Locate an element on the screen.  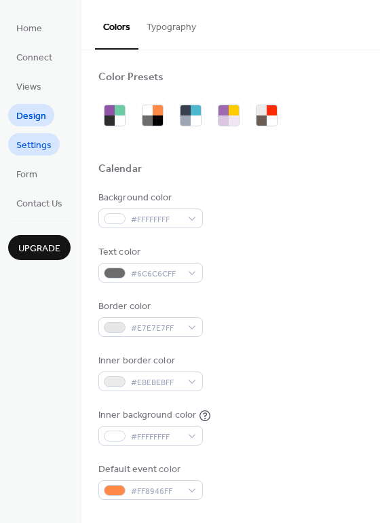
a: Design is located at coordinates (31, 115).